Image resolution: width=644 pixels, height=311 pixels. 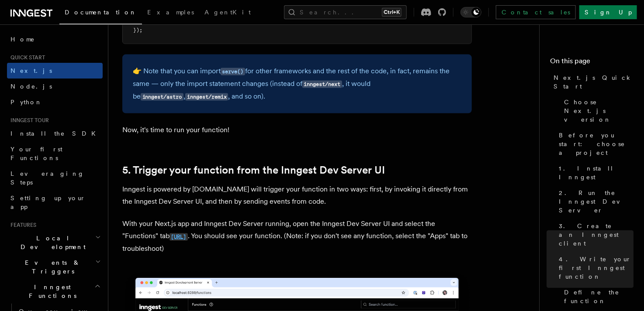 I want to click on code: inngest/next, so click(x=322, y=84).